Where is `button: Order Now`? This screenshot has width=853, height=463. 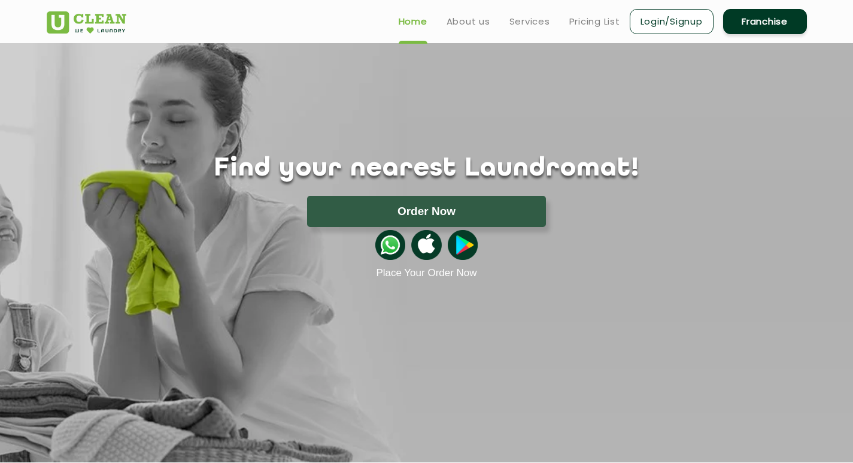
button: Order Now is located at coordinates (426, 211).